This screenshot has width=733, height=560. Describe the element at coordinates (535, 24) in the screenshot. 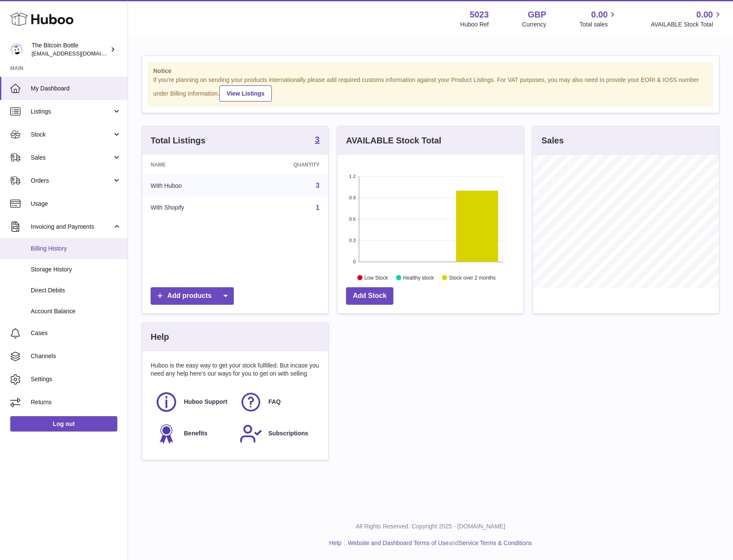

I see `div: Currency` at that location.